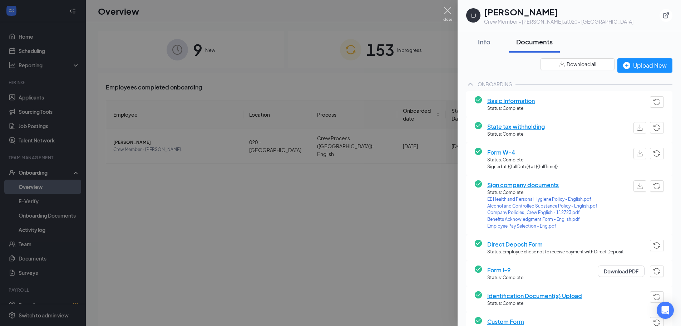 The image size is (681, 326). I want to click on span: Direct Deposit Form, so click(556, 244).